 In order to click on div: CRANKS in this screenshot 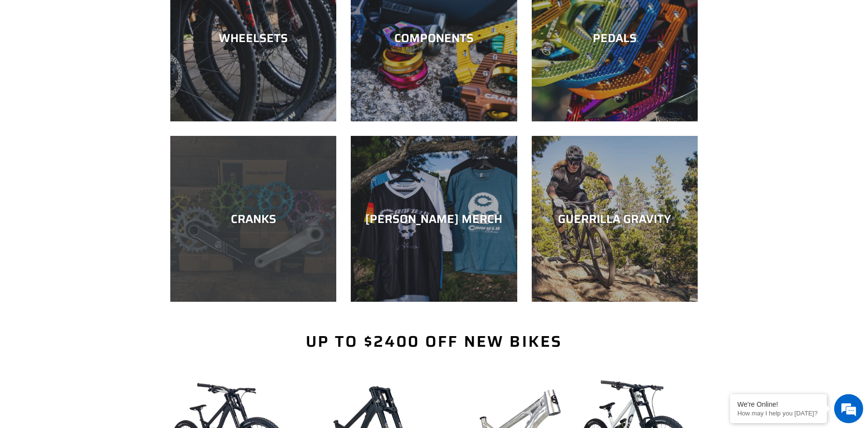, I will do `click(253, 219)`.